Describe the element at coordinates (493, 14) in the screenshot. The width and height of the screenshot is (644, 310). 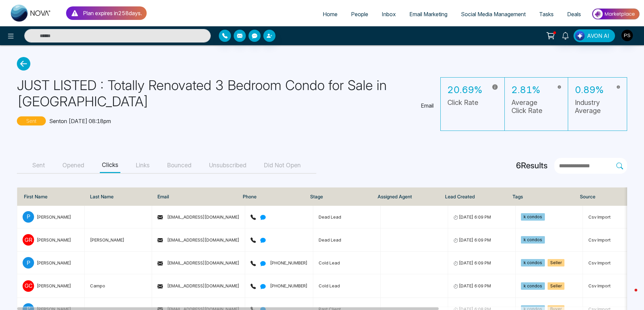
I see `a: Social Media Management` at that location.